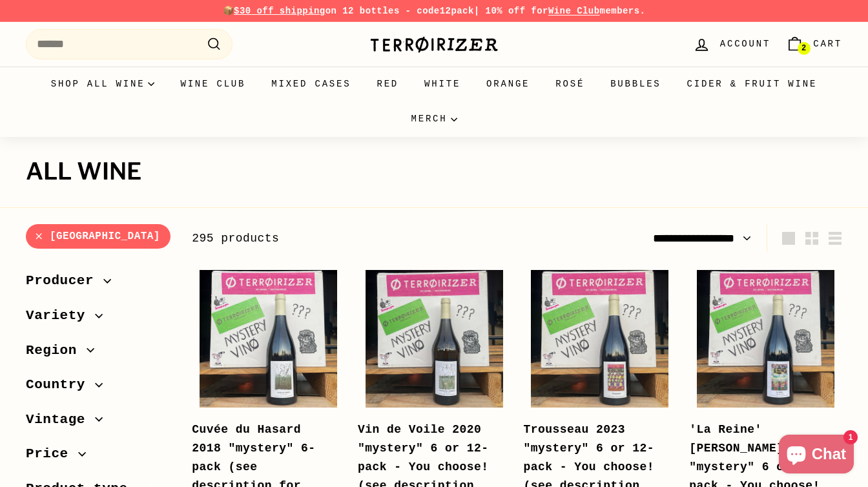 The image size is (868, 487). I want to click on h1: All wine, so click(434, 172).